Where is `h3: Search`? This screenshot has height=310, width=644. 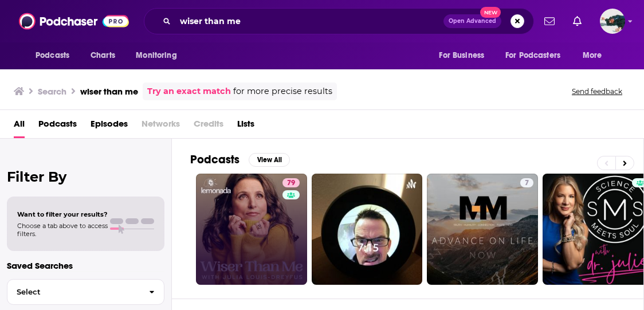
h3: Search is located at coordinates (52, 91).